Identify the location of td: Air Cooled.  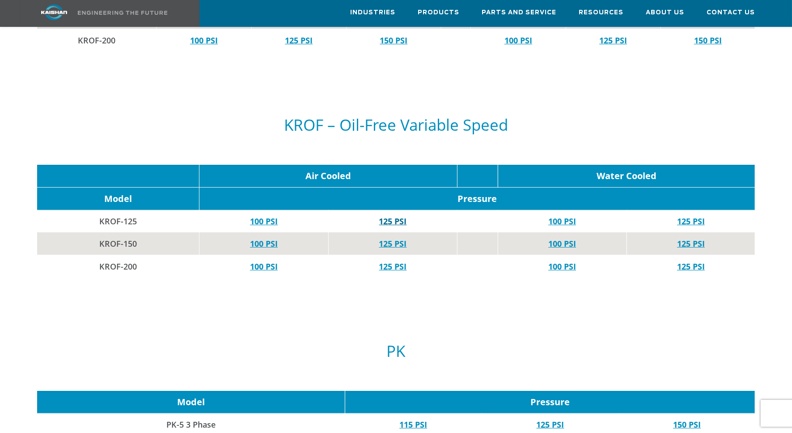
(328, 176).